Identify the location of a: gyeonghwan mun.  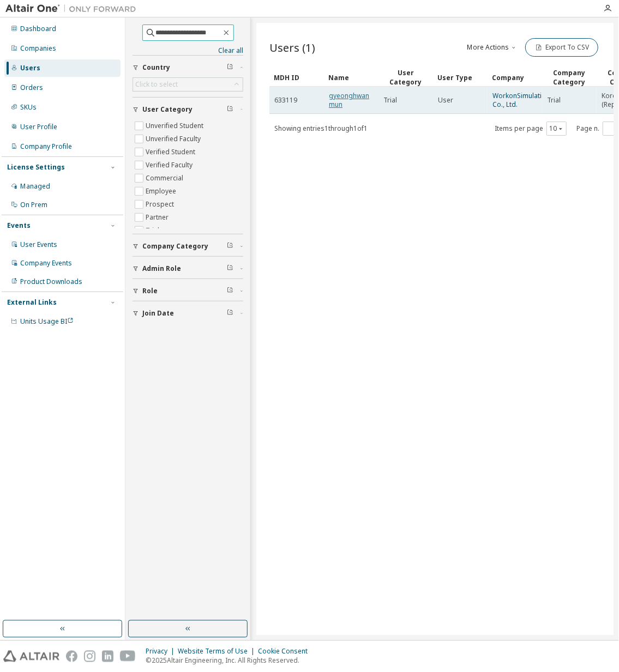
(349, 100).